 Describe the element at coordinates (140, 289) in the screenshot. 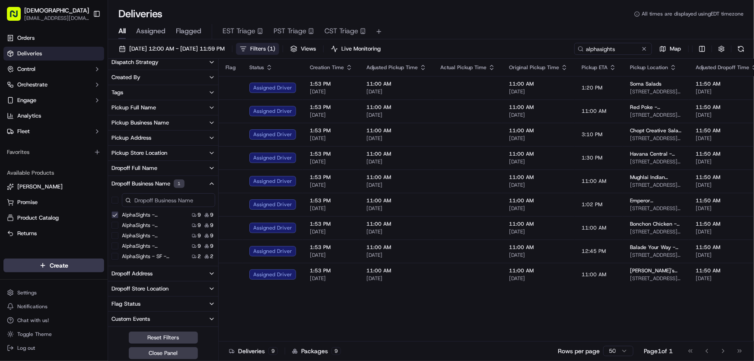

I see `div: Dropoff Store Location` at that location.